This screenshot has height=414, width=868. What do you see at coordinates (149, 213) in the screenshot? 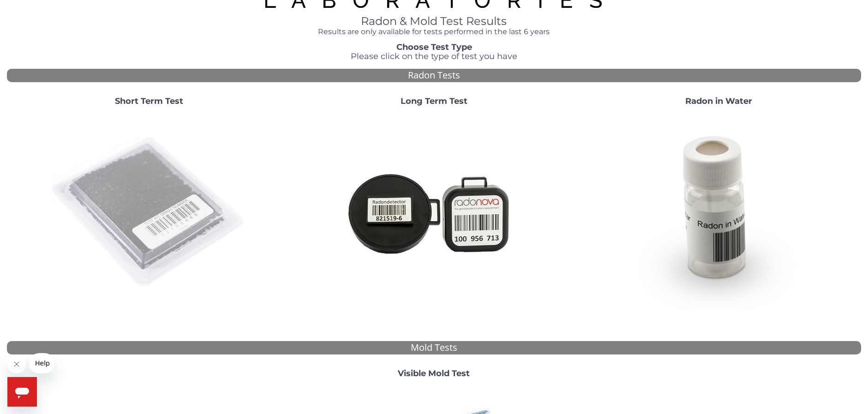
I see `img: ShortTerm.jpg` at bounding box center [149, 213].